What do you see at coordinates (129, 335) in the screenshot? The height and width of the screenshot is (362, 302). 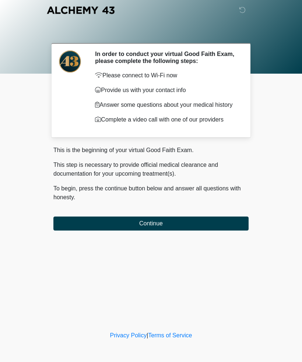 I see `a: Privacy Policy` at bounding box center [129, 335].